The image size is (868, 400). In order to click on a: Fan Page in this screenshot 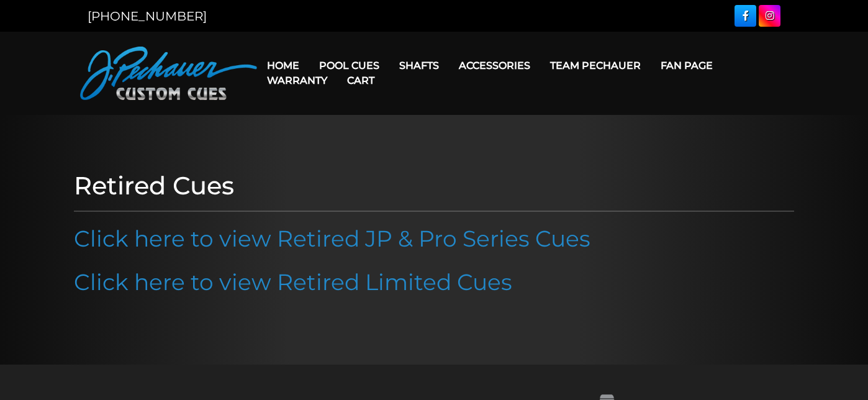, I will do `click(687, 65)`.